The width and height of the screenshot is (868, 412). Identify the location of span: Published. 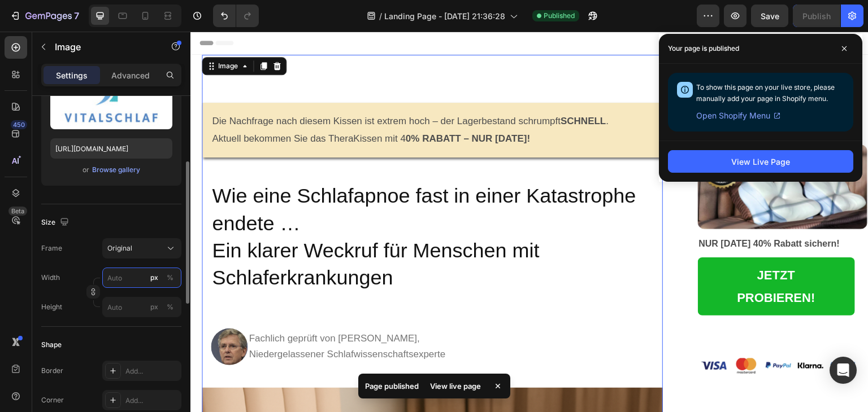
(559, 16).